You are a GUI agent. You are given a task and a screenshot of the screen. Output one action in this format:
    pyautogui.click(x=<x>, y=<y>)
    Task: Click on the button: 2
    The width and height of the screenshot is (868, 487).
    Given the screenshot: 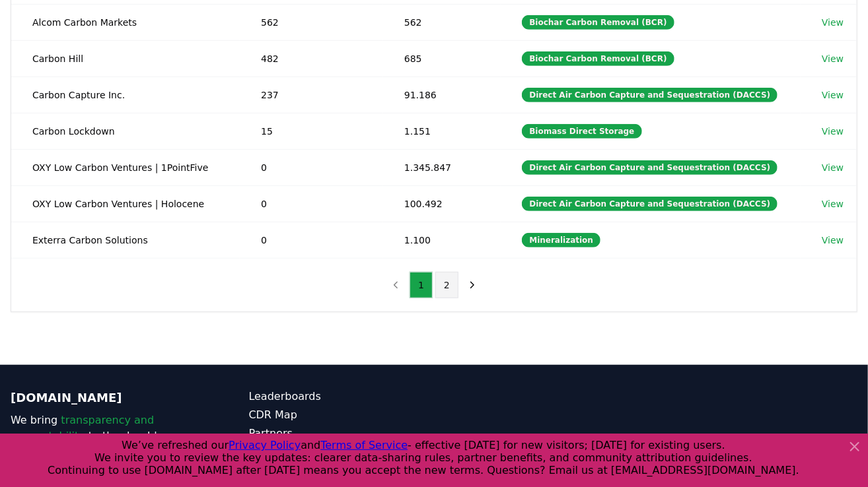 What is the action you would take?
    pyautogui.click(x=447, y=285)
    